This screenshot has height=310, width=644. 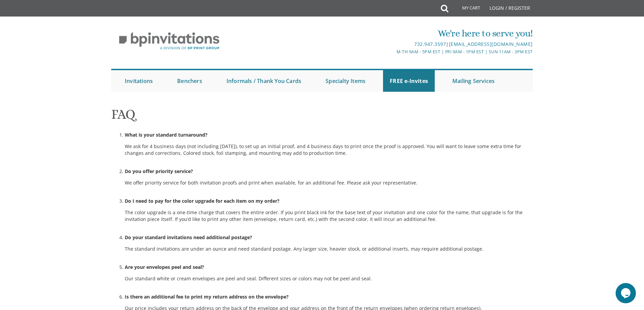 What do you see at coordinates (206, 296) in the screenshot?
I see `span: Is there an additional fee to print my return address on the envelope?` at bounding box center [206, 296].